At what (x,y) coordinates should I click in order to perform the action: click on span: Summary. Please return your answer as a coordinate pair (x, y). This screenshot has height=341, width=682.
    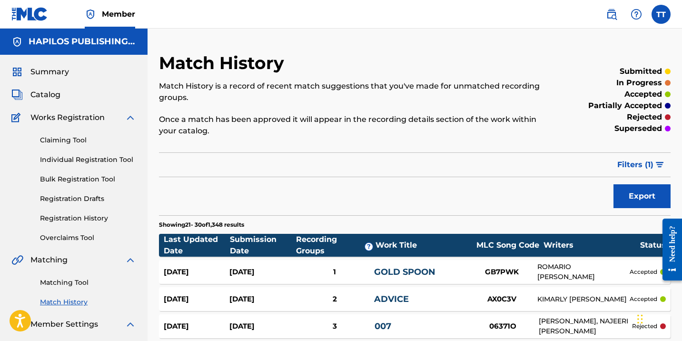
    Looking at the image, I should click on (50, 72).